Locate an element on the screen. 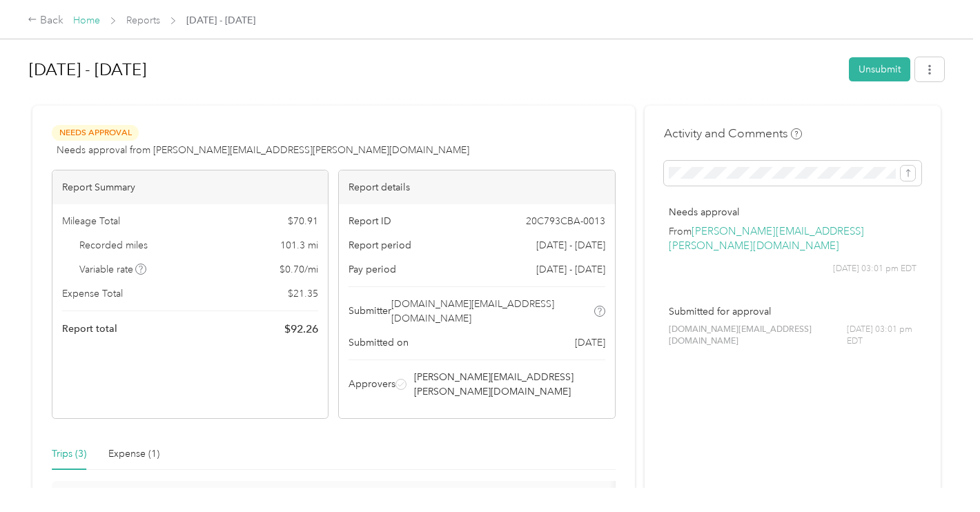  span: Pay period is located at coordinates (372, 269).